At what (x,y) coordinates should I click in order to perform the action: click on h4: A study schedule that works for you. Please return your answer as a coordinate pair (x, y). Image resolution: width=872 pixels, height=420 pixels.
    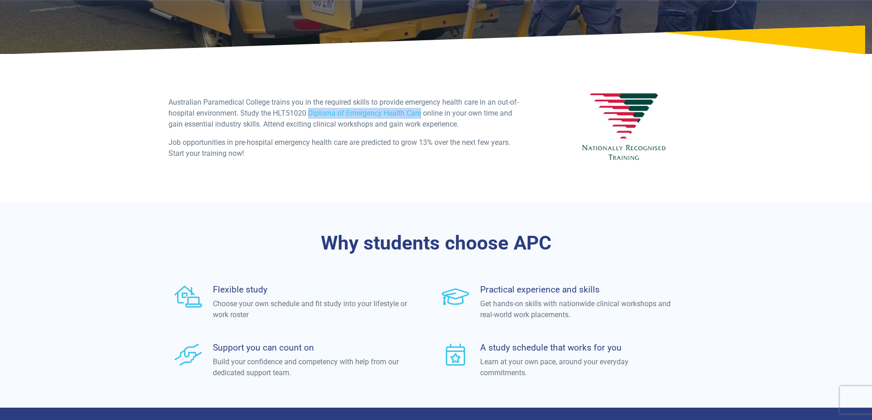
    Looking at the image, I should click on (577, 348).